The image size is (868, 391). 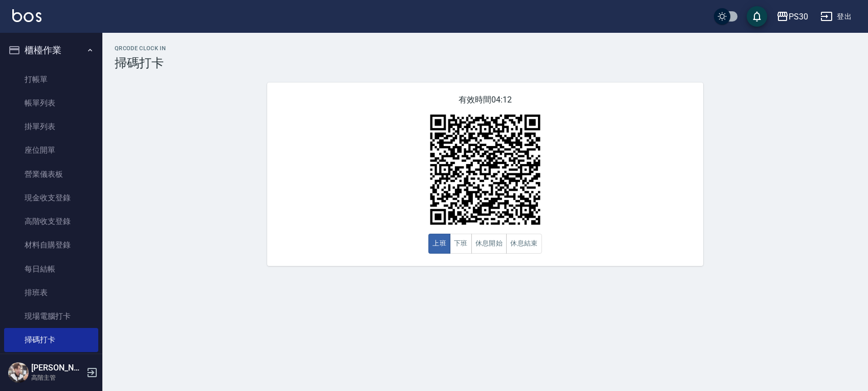 What do you see at coordinates (485, 48) in the screenshot?
I see `h2: QRcode Clock In` at bounding box center [485, 48].